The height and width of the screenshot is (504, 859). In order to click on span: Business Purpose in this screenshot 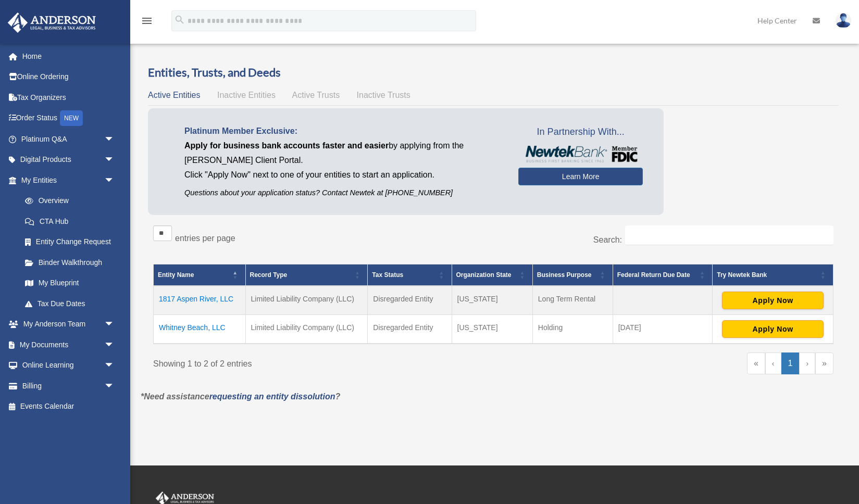, I will do `click(564, 275)`.